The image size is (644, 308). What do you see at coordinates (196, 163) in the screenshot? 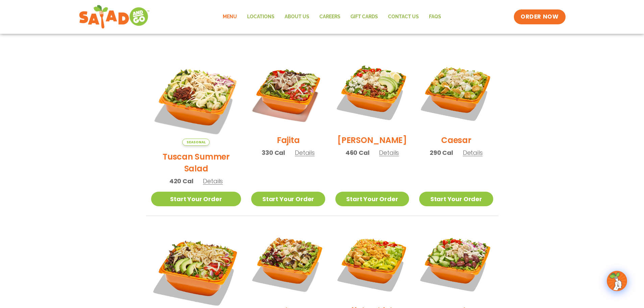
I see `h2: Tuscan Summer Salad` at bounding box center [196, 163].